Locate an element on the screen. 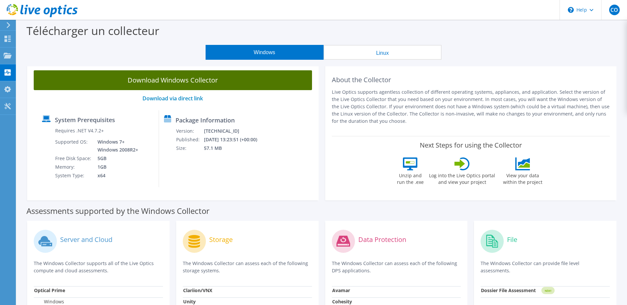 The width and height of the screenshot is (627, 305). label: Télécharger un collecteur is located at coordinates (93, 31).